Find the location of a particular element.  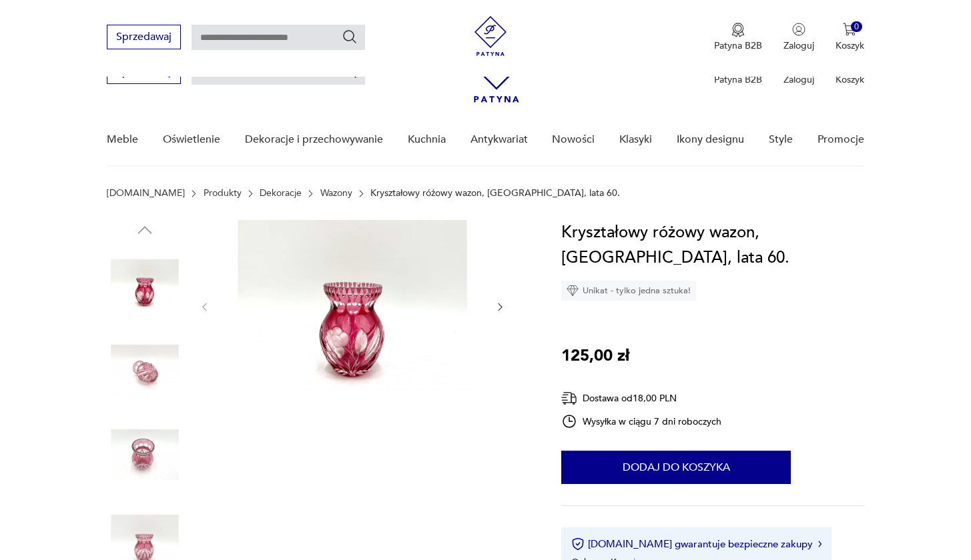

a: Oświetlenie is located at coordinates (191, 139).